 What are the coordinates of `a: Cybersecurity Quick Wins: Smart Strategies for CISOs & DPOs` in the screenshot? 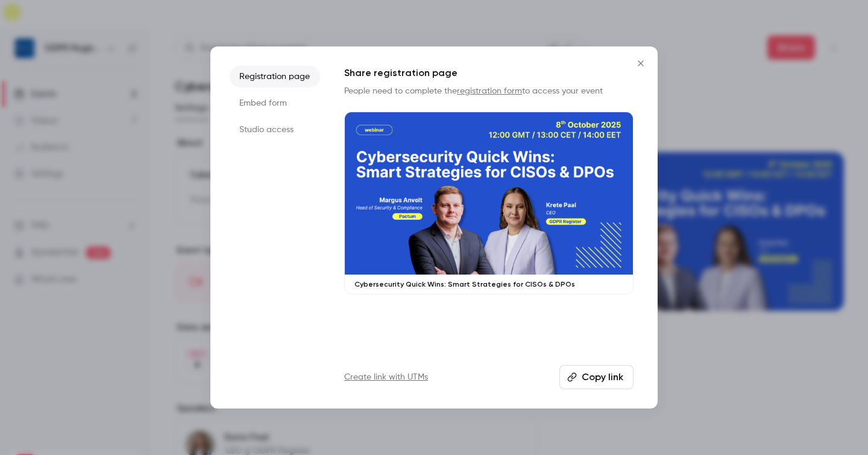 It's located at (489, 202).